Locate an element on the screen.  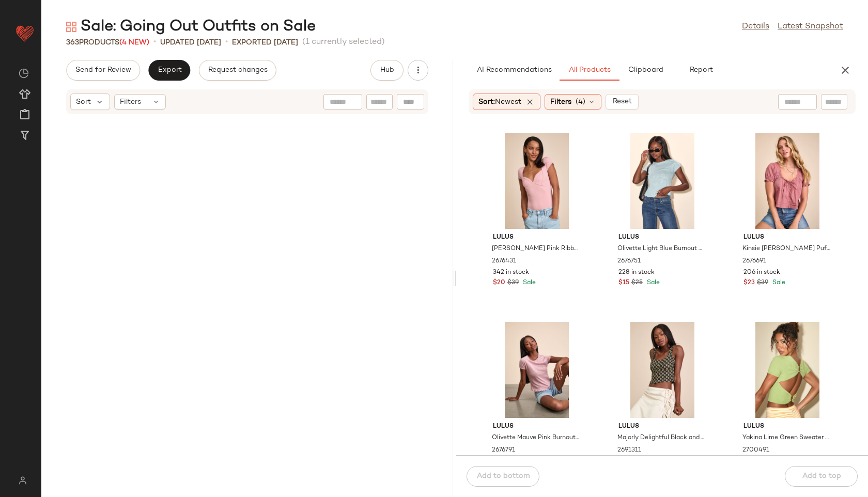
span: Yakina Lime Green Sweater Knit Cutout Crop Top is located at coordinates (786, 438).